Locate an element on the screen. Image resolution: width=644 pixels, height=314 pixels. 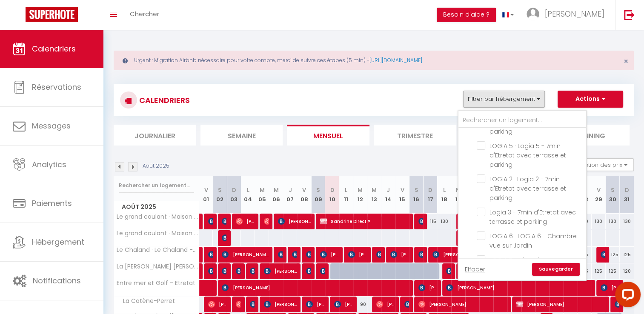
th: 02 is located at coordinates (220, 195).